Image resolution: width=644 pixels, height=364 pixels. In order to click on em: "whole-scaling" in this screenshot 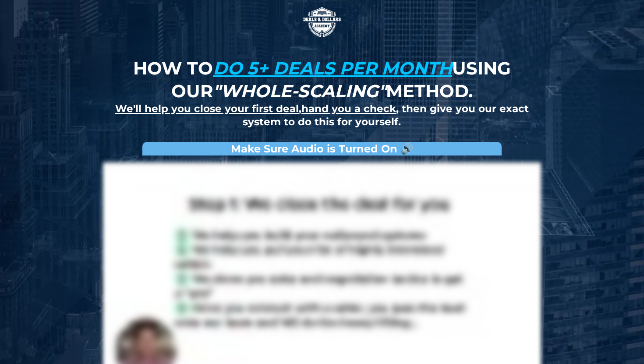, I will do `click(299, 91)`.